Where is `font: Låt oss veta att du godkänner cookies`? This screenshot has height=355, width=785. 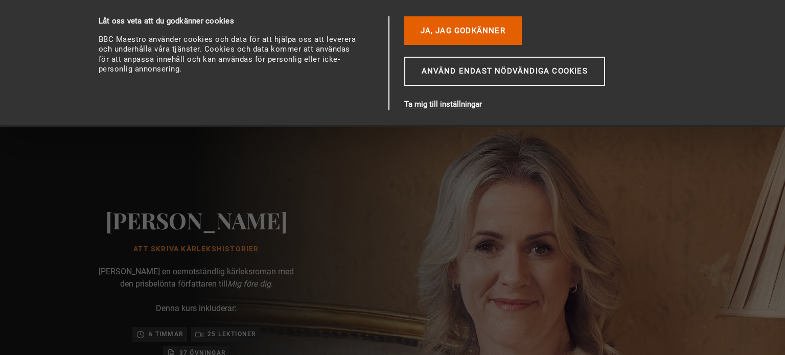 font: Låt oss veta att du godkänner cookies is located at coordinates (166, 21).